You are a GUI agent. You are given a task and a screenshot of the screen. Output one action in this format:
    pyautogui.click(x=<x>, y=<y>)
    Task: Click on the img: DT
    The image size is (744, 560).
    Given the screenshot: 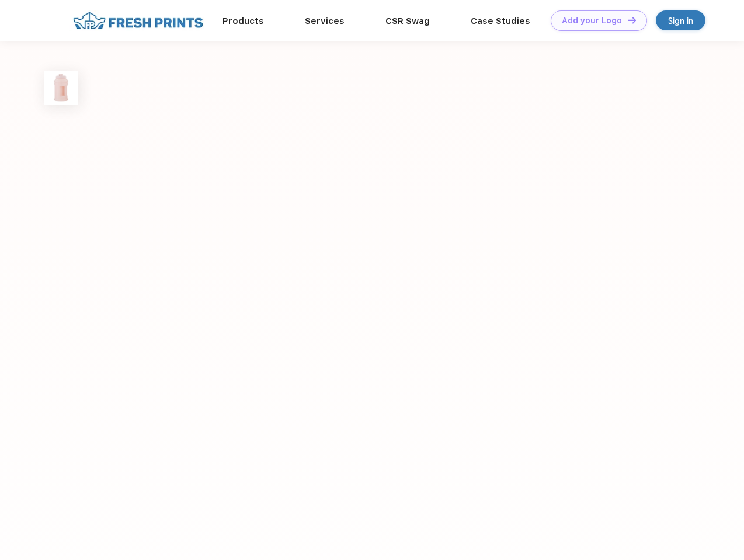 What is the action you would take?
    pyautogui.click(x=631, y=19)
    